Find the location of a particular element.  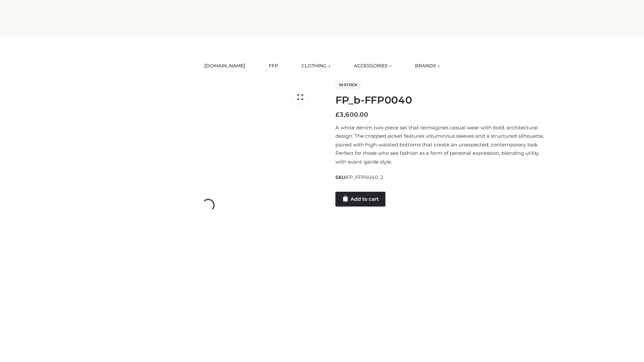

a: FFP is located at coordinates (274, 66).